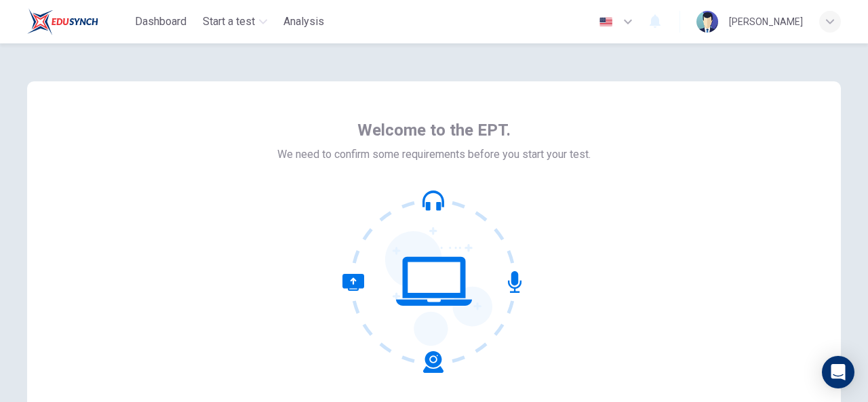 The image size is (868, 402). Describe the element at coordinates (161, 21) in the screenshot. I see `a: Dashboard` at that location.